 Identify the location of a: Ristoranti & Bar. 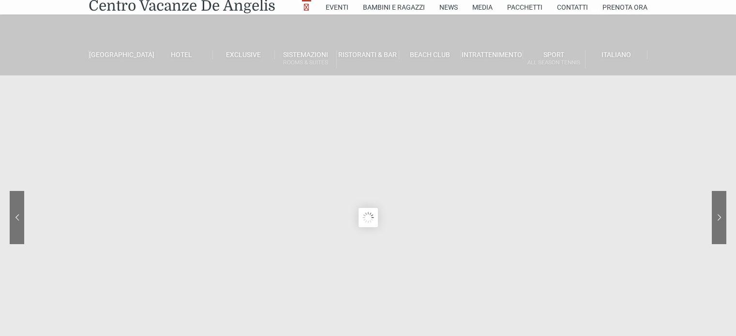
(368, 55).